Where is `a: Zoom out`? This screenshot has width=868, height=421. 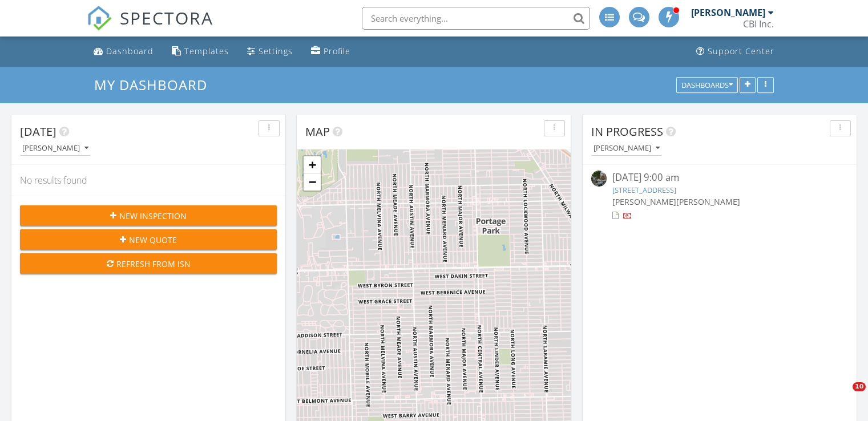
a: Zoom out is located at coordinates (312, 182).